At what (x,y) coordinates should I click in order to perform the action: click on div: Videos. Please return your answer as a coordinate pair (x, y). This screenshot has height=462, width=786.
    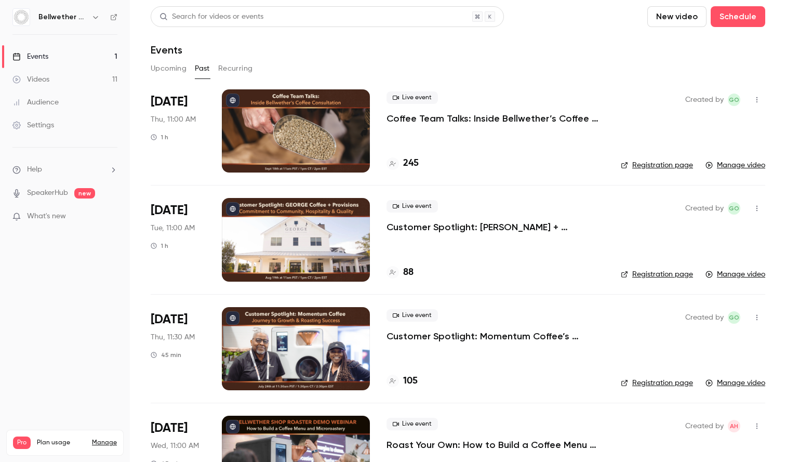
    Looking at the image, I should click on (31, 80).